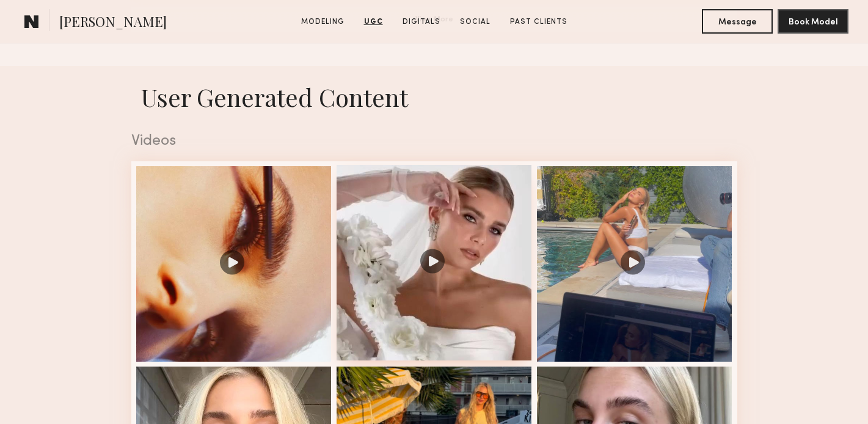 The image size is (868, 424). I want to click on a: Past Clients, so click(539, 22).